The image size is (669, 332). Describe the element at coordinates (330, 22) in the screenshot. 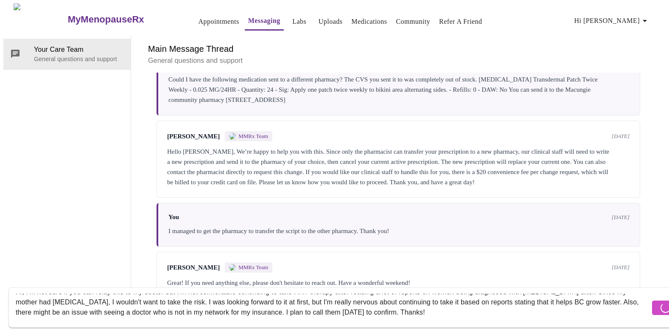

I see `a: Uploads` at that location.